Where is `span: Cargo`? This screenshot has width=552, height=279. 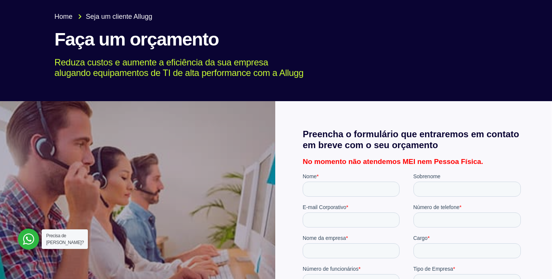 span: Cargo is located at coordinates (118, 65).